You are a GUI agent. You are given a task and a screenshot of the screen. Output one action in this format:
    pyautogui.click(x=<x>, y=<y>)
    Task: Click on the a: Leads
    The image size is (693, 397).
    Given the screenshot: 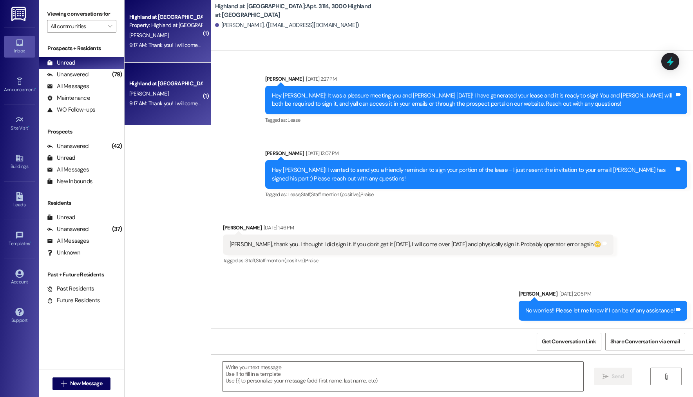 What is the action you would take?
    pyautogui.click(x=20, y=201)
    